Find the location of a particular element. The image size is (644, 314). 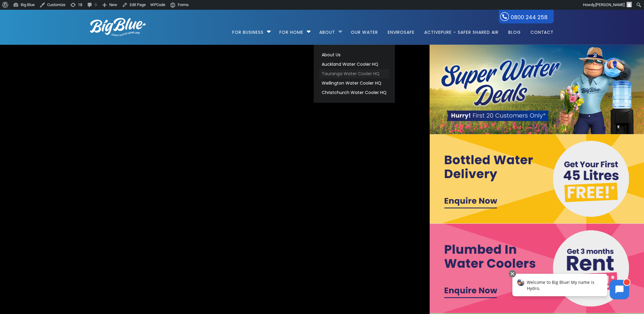

a: For Business is located at coordinates (250, 29).